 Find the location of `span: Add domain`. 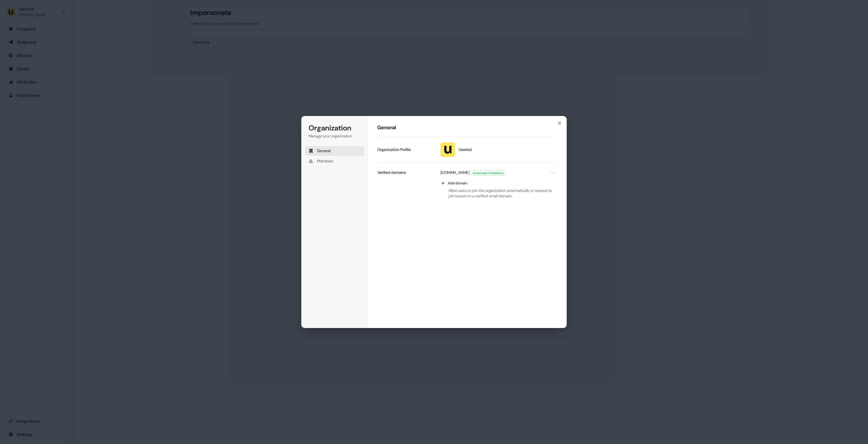

span: Add domain is located at coordinates (458, 183).